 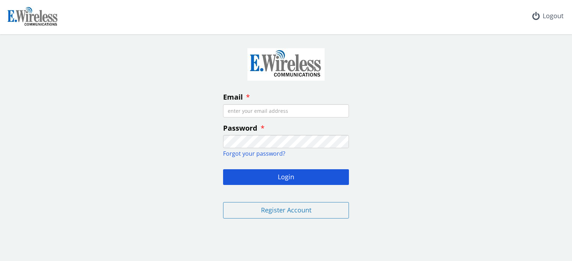 What do you see at coordinates (286, 211) in the screenshot?
I see `button: Register Account` at bounding box center [286, 211].